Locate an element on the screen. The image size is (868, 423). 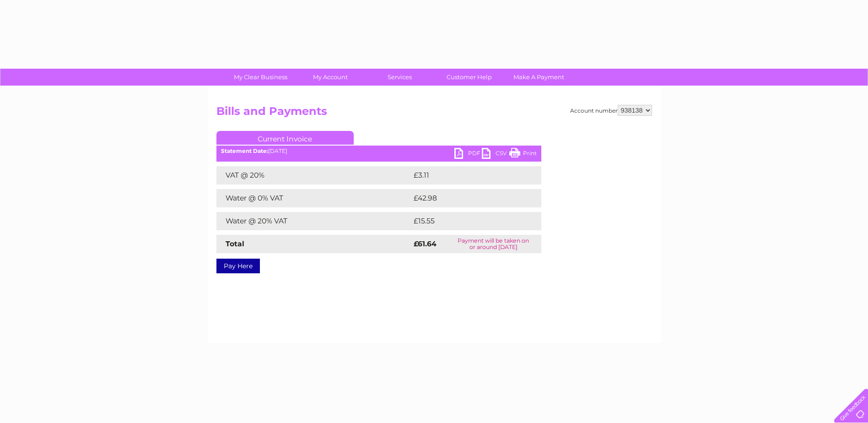
a: My Account is located at coordinates (330, 77).